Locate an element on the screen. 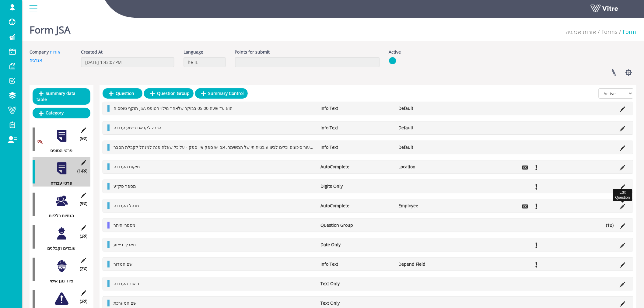  label: Created At is located at coordinates (92, 52).